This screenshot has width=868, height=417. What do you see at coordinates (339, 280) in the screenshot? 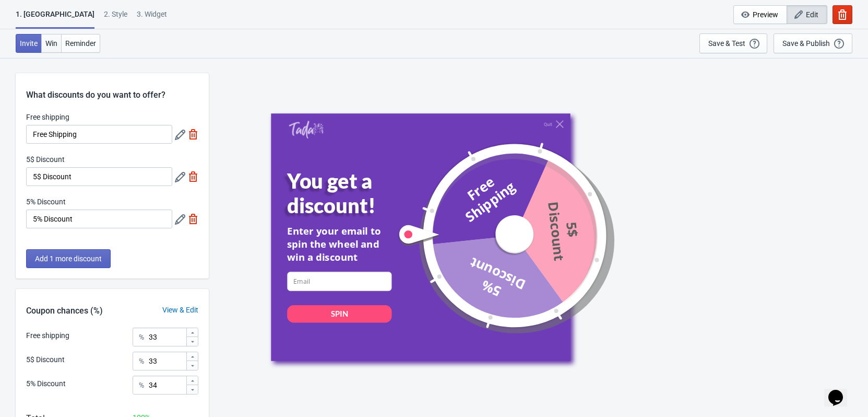
I see `input: Email` at bounding box center [339, 280].